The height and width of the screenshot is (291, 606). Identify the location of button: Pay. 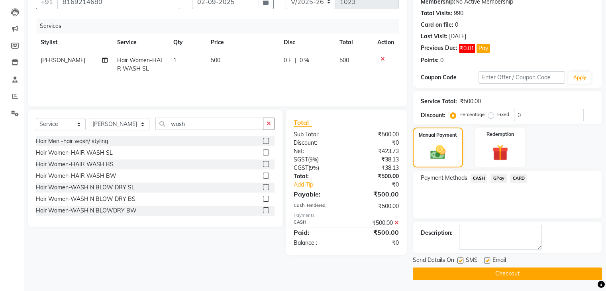
(483, 48).